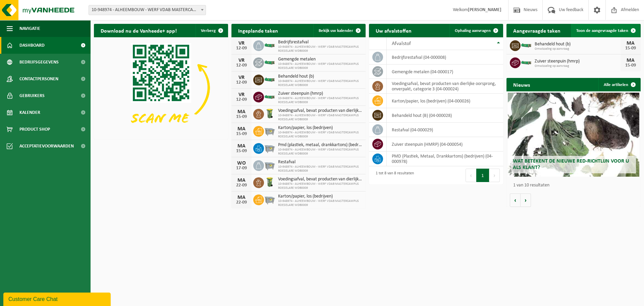 The image size is (644, 306). Describe the element at coordinates (574, 135) in the screenshot. I see `a: Wat betekent de nieuwe RED-richtlijn voor u als klant?` at that location.